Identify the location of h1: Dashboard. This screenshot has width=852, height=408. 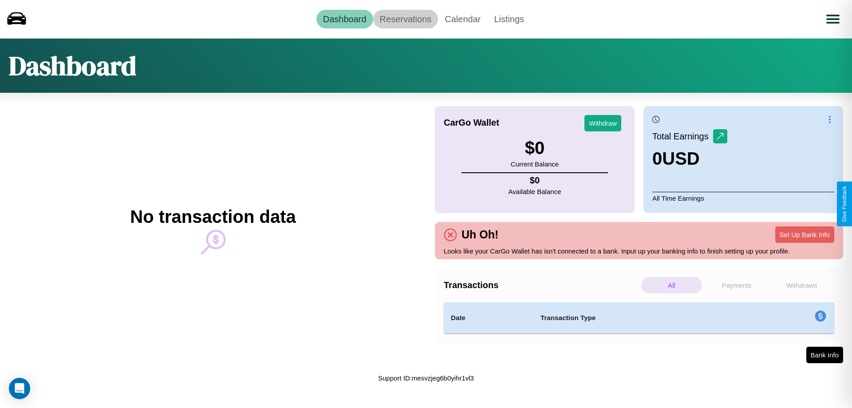
(72, 66).